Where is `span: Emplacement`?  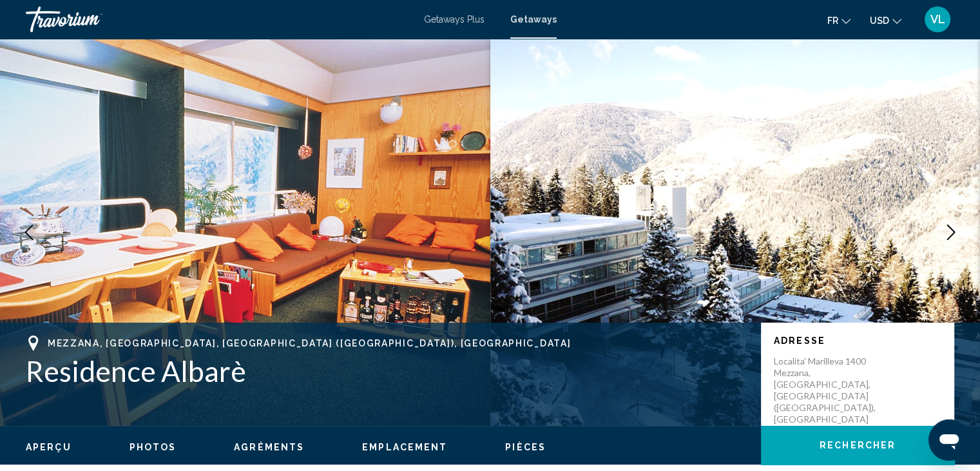 span: Emplacement is located at coordinates (405, 446).